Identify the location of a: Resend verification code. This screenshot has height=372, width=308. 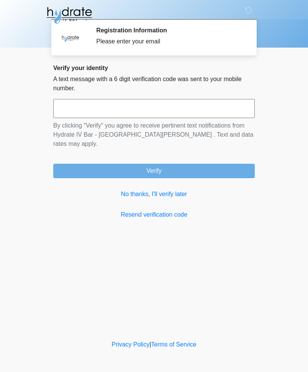
(154, 215).